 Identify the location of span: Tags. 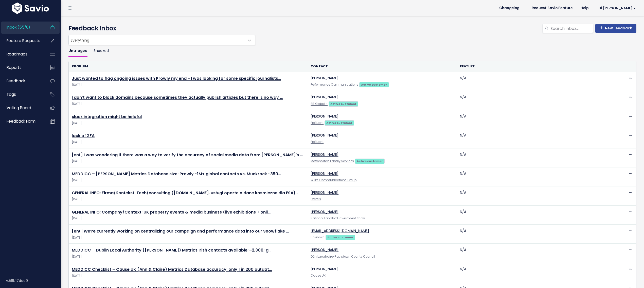
(11, 94).